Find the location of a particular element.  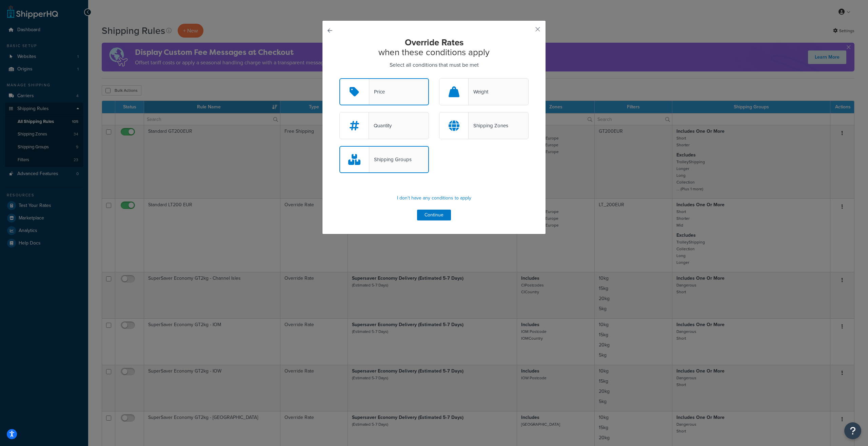

strong: Override Rates is located at coordinates (434, 42).